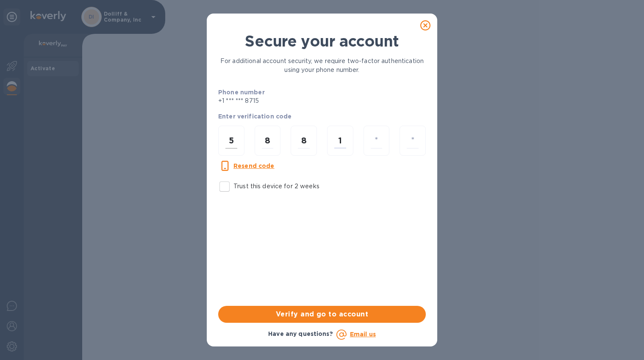 Image resolution: width=644 pixels, height=360 pixels. Describe the element at coordinates (301, 334) in the screenshot. I see `b: Have any questions?` at that location.